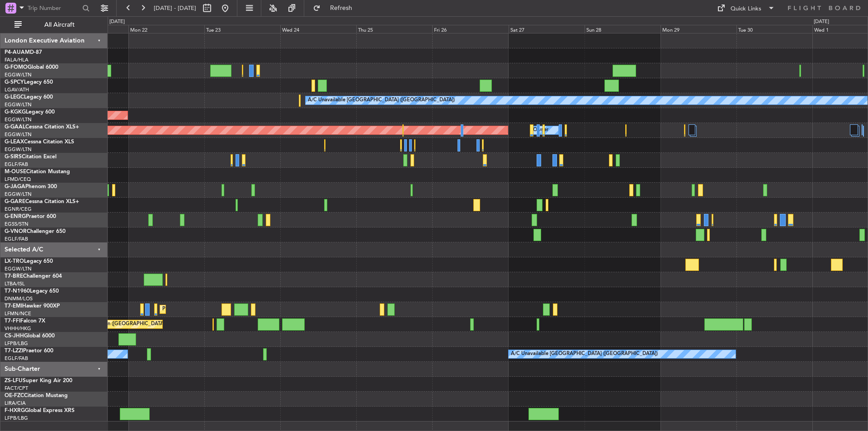 Image resolution: width=868 pixels, height=431 pixels. What do you see at coordinates (18, 179) in the screenshot?
I see `a: LFMD/CEQ` at bounding box center [18, 179].